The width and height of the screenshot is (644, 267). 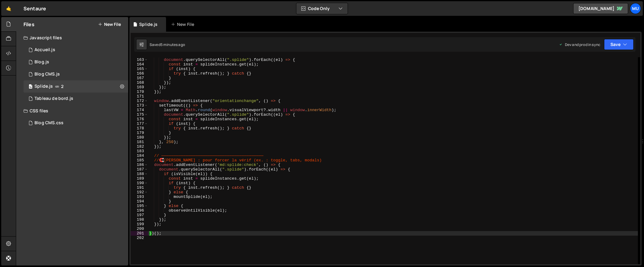 I want to click on div: Sentaure, so click(x=35, y=8).